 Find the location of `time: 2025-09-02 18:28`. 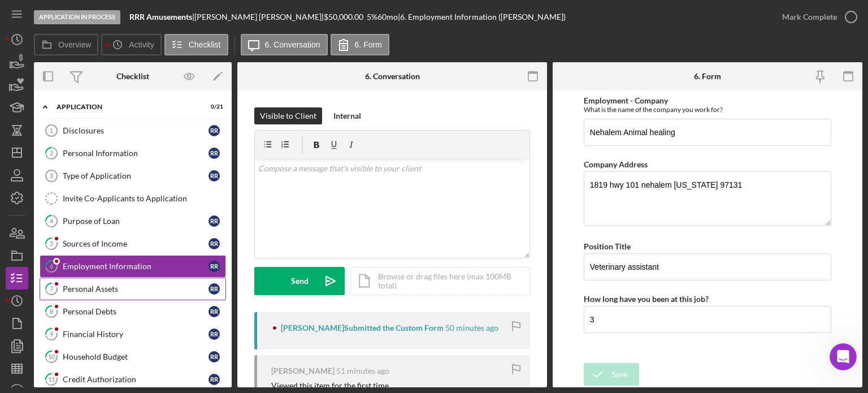

time: 2025-09-02 18:28 is located at coordinates (362, 370).